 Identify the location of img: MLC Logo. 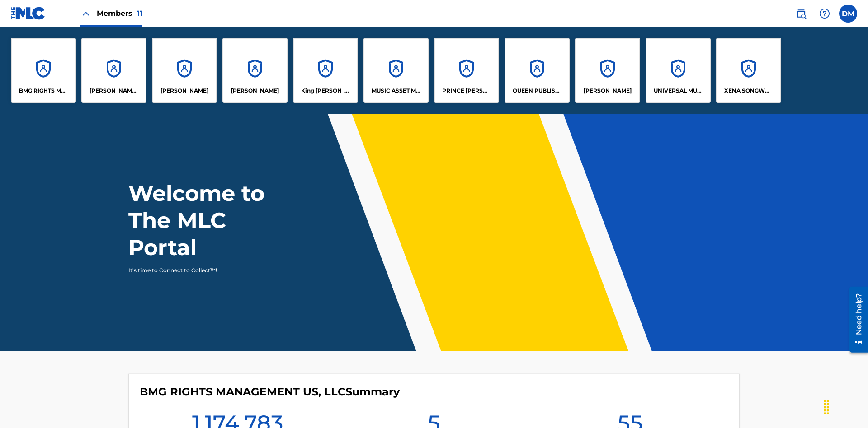
(28, 13).